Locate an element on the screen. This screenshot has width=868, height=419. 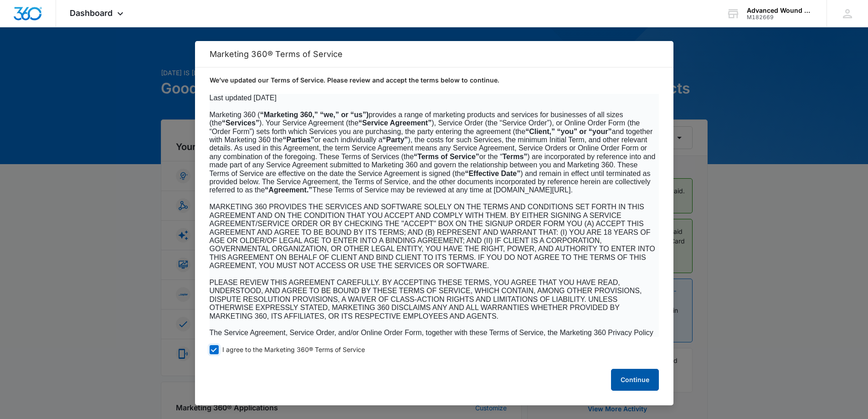
p: We’ve updated our Terms of Service. Please review and accept the terms below to continue. is located at coordinates (434, 80).